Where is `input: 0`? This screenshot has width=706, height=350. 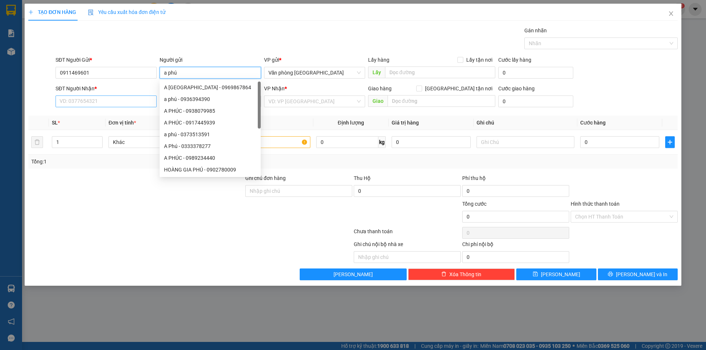 input: 0 is located at coordinates (431, 142).